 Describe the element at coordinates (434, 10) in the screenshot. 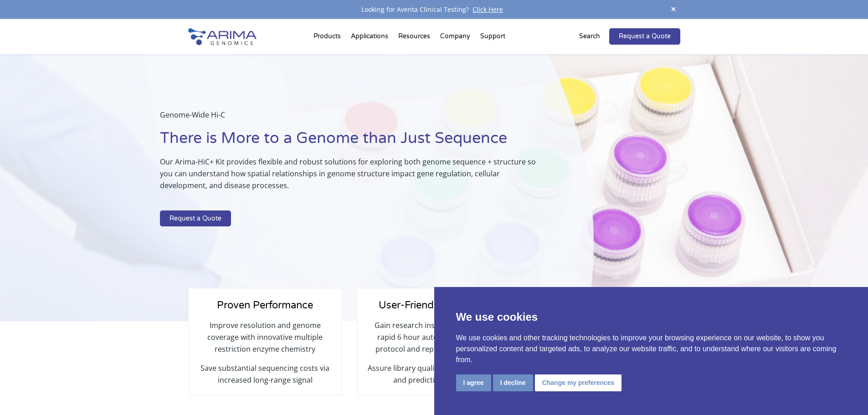

I see `div: Looking for Aventa Clinical Testing?` at that location.